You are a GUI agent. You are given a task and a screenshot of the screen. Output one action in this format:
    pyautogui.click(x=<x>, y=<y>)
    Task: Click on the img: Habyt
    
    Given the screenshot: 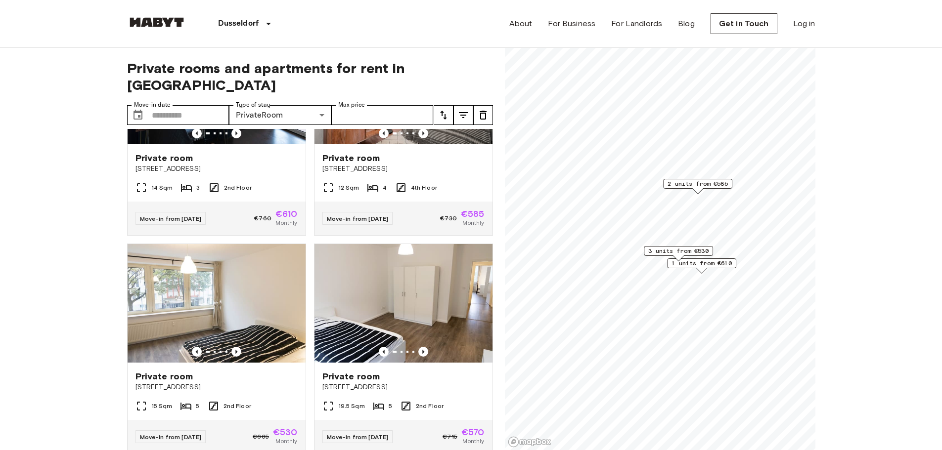 What is the action you would take?
    pyautogui.click(x=157, y=22)
    